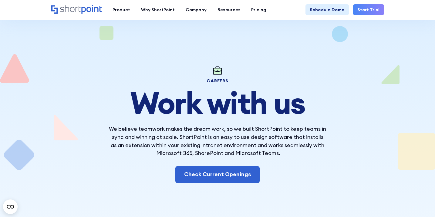 This screenshot has height=217, width=435. I want to click on a: Product, so click(121, 10).